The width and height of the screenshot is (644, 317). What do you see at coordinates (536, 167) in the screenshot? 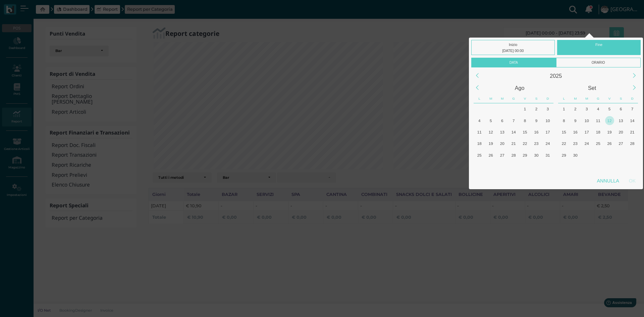
I see `div: Sabato, Settembre 6` at bounding box center [536, 167].